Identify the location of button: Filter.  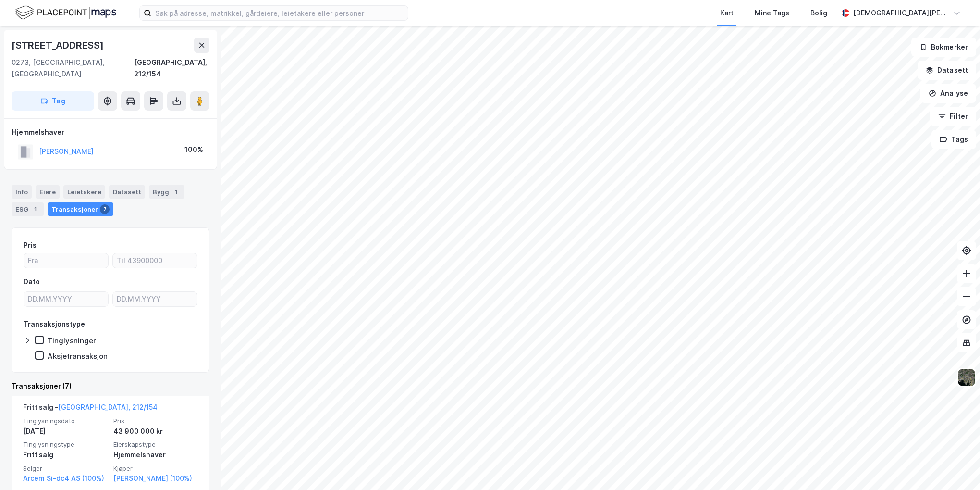
(953, 116).